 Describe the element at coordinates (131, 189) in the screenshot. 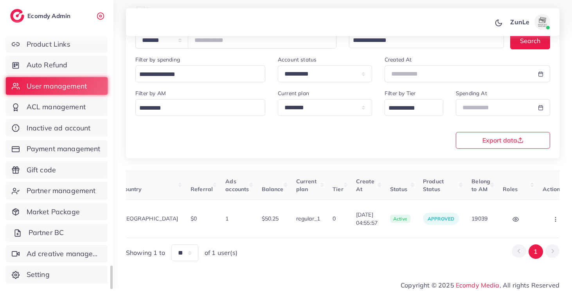

I see `span: Country` at that location.